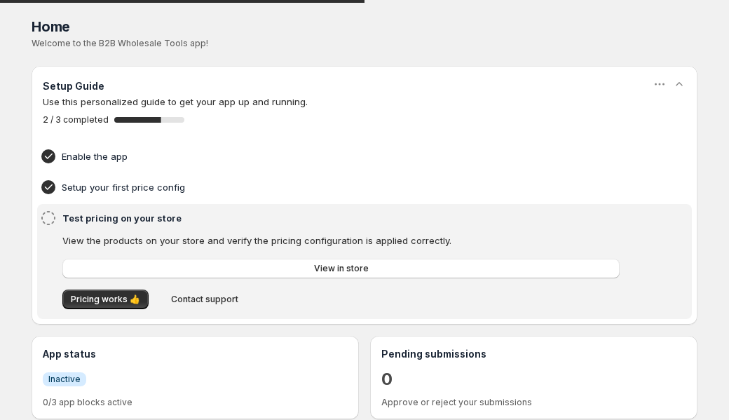 This screenshot has width=729, height=420. I want to click on a: InfoInactive, so click(65, 379).